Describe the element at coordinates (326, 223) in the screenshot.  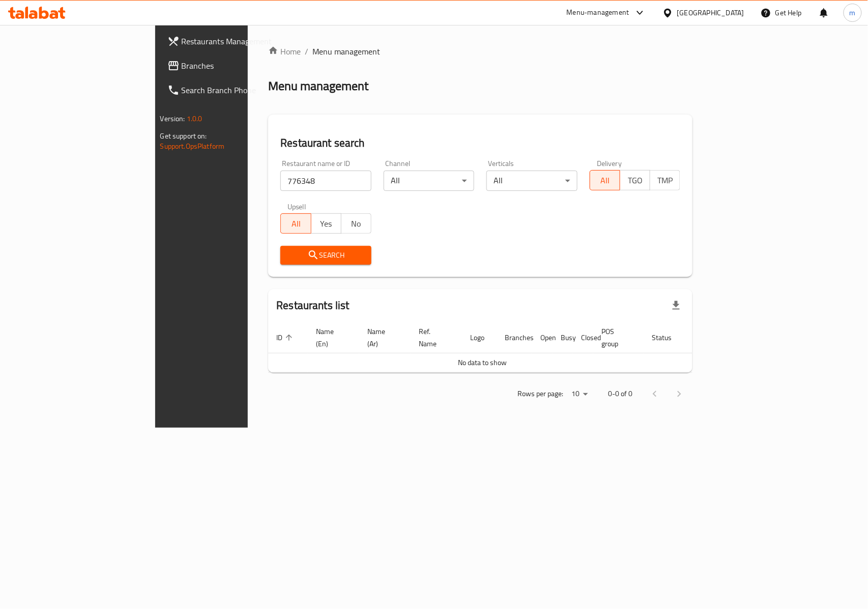
I see `span: Yes` at that location.